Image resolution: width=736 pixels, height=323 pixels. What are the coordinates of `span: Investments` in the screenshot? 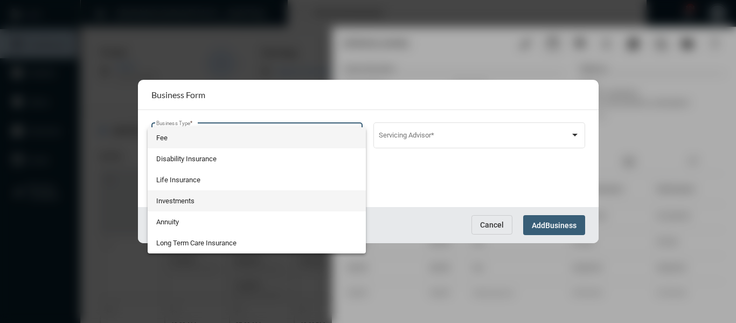 It's located at (256, 200).